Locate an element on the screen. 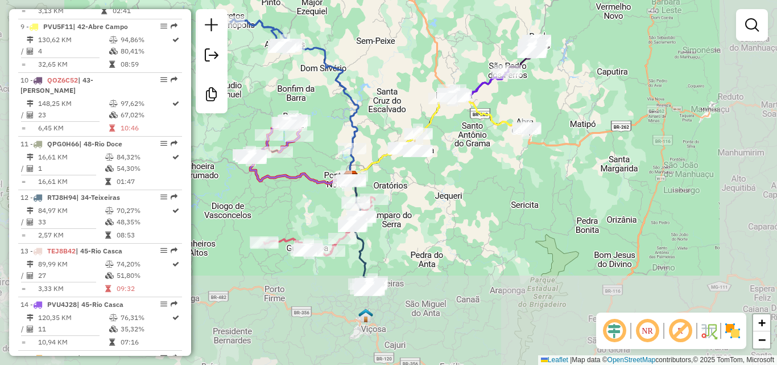 The height and width of the screenshot is (365, 777). span: 14 - is located at coordinates (72, 304).